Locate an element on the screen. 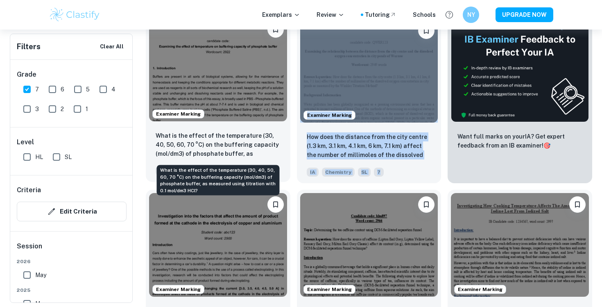 The image size is (602, 307). img: Thumbnail is located at coordinates (519, 70).